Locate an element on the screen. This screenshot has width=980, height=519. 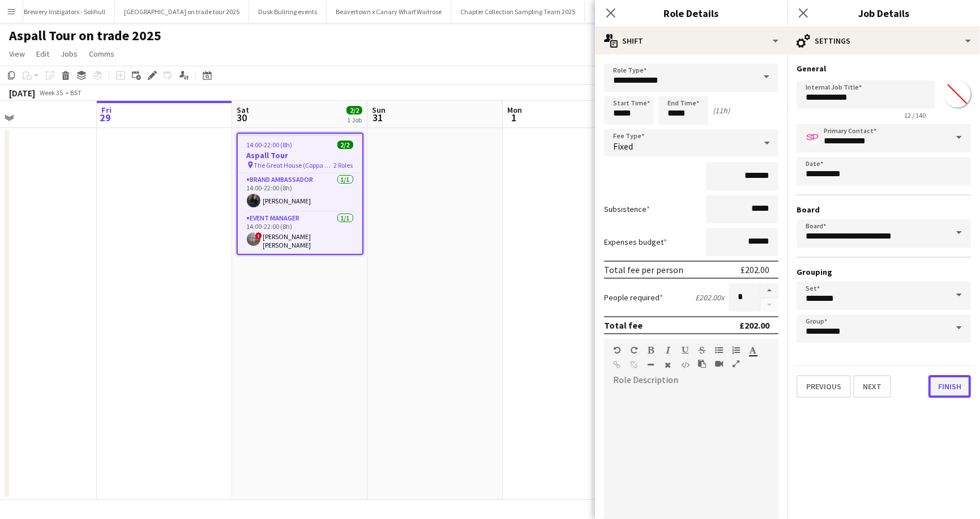
span: Fixed is located at coordinates (623, 146).